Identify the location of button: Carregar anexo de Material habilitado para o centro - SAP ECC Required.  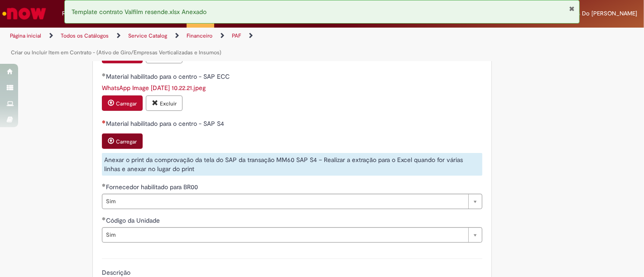
(122, 103).